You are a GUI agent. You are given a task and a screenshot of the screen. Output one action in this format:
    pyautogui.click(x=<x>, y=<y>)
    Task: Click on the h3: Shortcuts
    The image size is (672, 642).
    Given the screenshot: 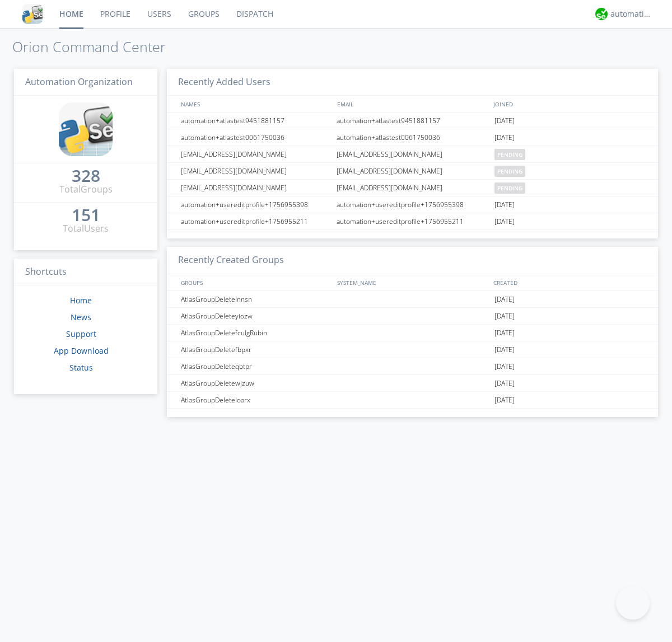 What is the action you would take?
    pyautogui.click(x=86, y=272)
    